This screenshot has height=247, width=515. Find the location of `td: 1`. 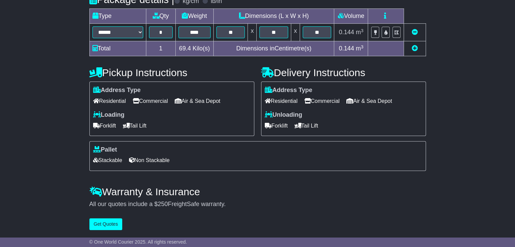

td: 1 is located at coordinates (161, 49).